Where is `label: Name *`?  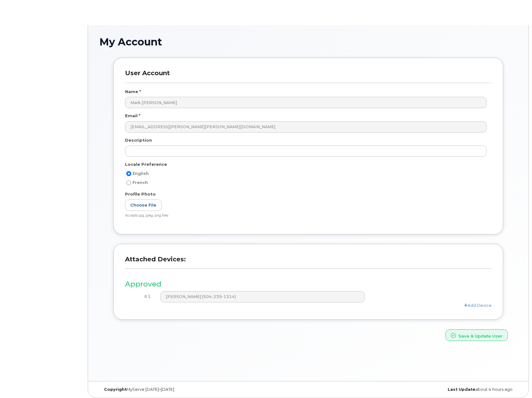 label: Name * is located at coordinates (133, 91).